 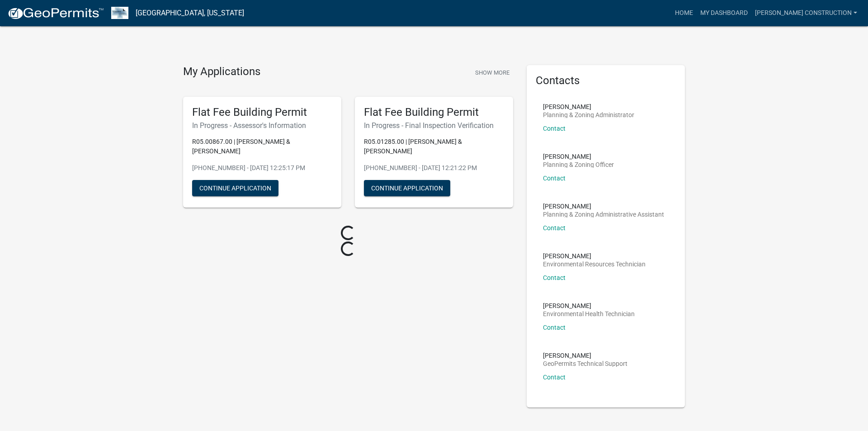 What do you see at coordinates (492, 73) in the screenshot?
I see `button: Show More` at bounding box center [492, 73].